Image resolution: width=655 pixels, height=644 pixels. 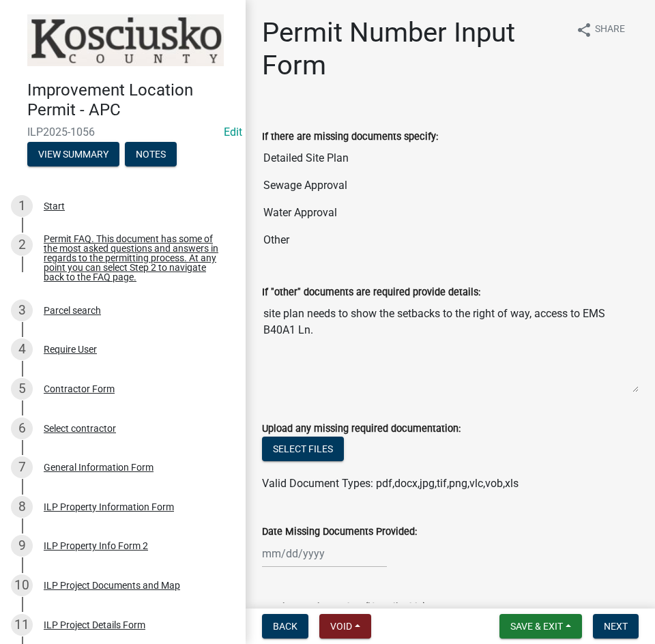 What do you see at coordinates (303, 449) in the screenshot?
I see `button: Select files` at bounding box center [303, 449].